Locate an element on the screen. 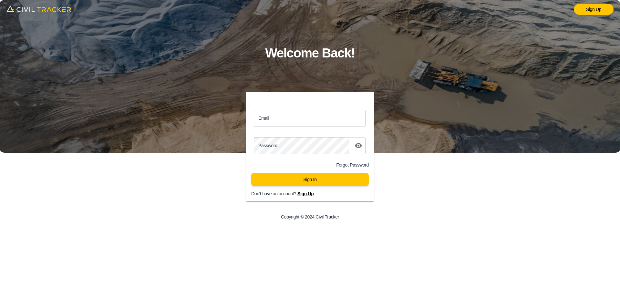 This screenshot has height=305, width=620. button: Sign In is located at coordinates (310, 179).